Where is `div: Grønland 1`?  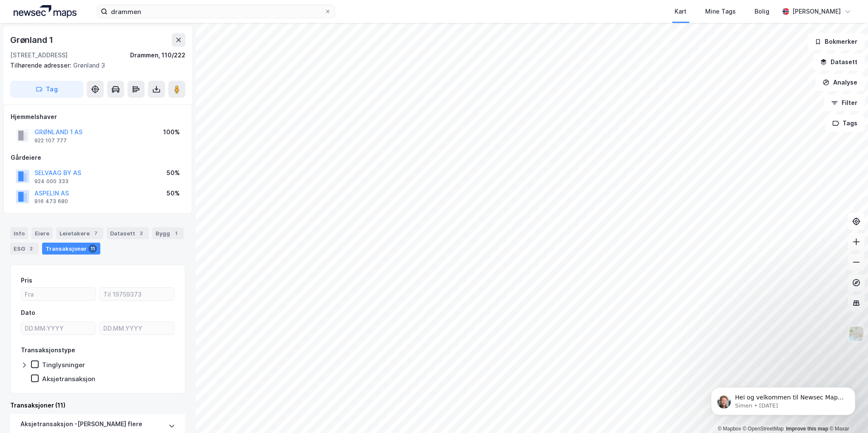
div: Grønland 1 is located at coordinates (32, 40).